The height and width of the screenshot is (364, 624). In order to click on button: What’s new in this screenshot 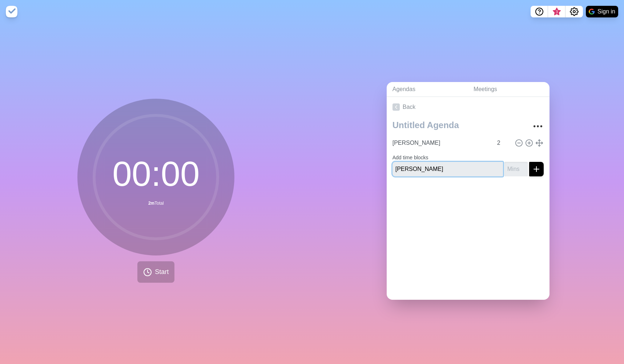, I will do `click(557, 11)`.